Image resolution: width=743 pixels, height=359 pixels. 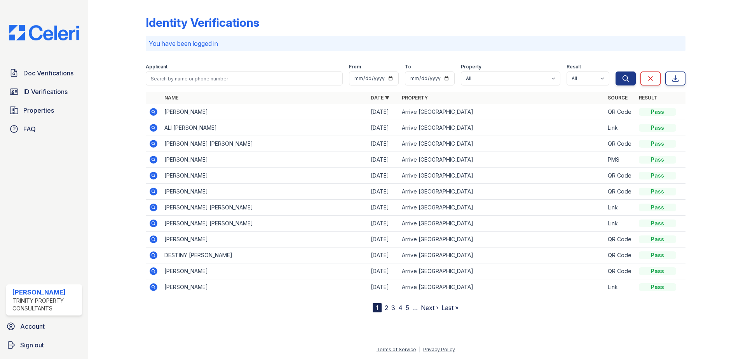 I want to click on a: Result, so click(x=648, y=98).